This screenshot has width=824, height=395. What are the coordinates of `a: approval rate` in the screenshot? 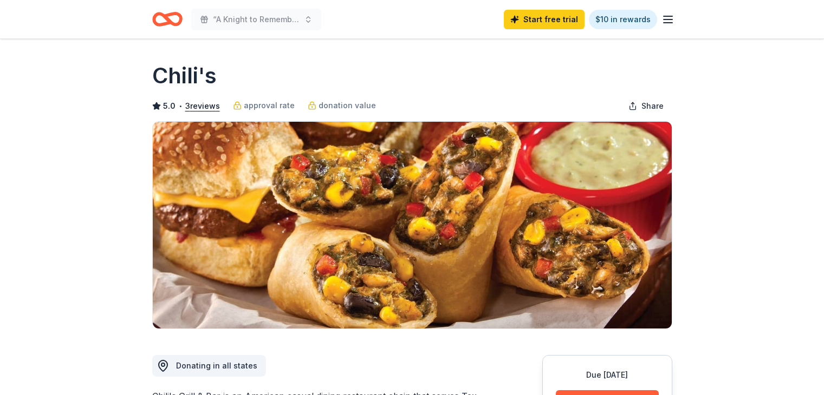 It's located at (264, 106).